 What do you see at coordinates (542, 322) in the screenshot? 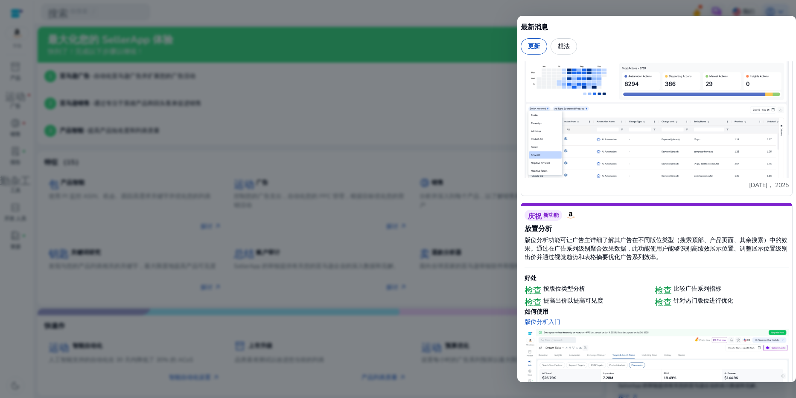
I see `a: 版位分析入门` at bounding box center [542, 322].